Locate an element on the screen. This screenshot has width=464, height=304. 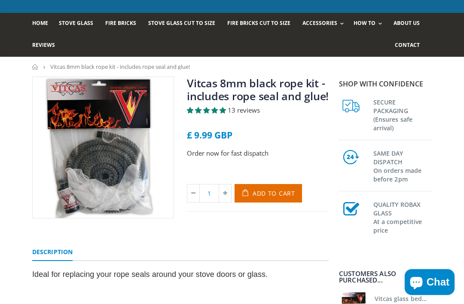
h3: SECURE PACKAGING (Ensures safe arrival) is located at coordinates (402, 114).